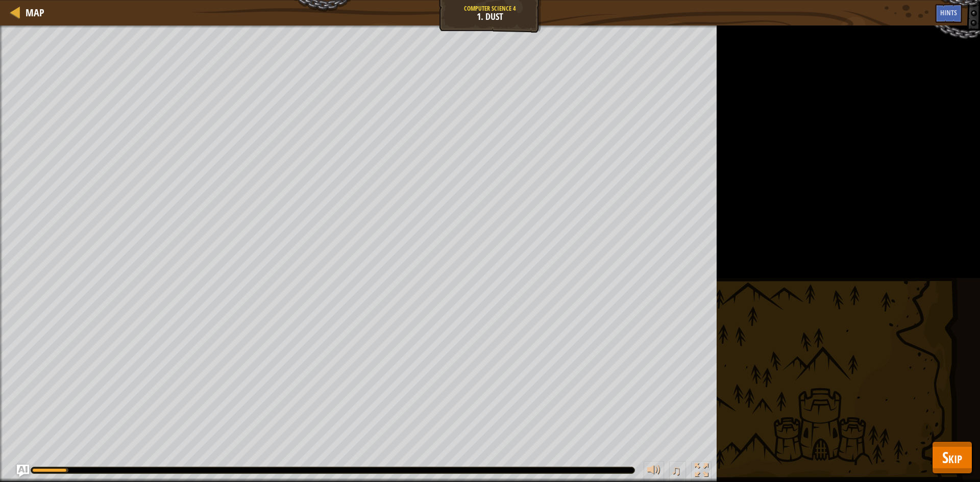 The height and width of the screenshot is (482, 980). What do you see at coordinates (654, 471) in the screenshot?
I see `button: Adjust volume` at bounding box center [654, 471].